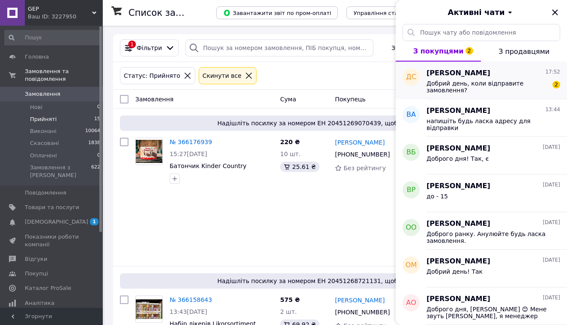 This screenshot has width=567, height=325. What do you see at coordinates (487, 125) in the screenshot?
I see `span: напишіть будь ласка адресу для відправки` at bounding box center [487, 125].